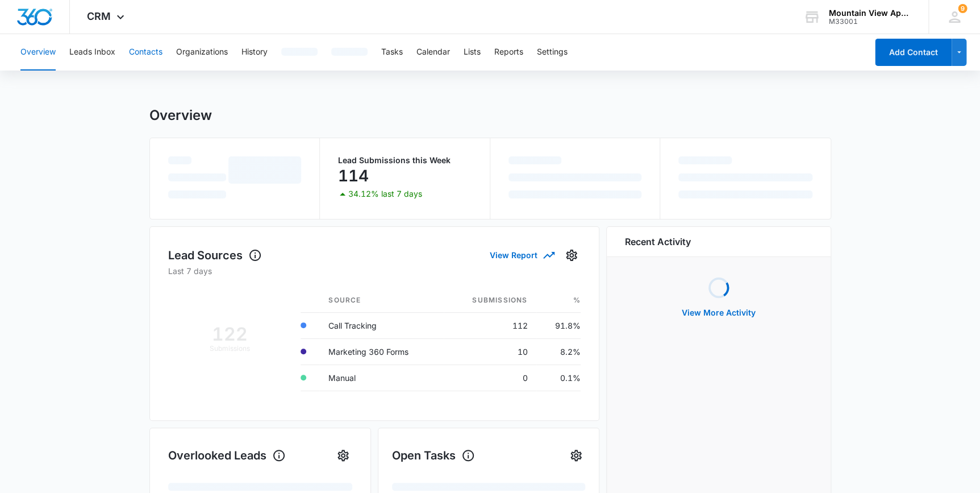 This screenshot has height=493, width=980. Describe the element at coordinates (658, 241) in the screenshot. I see `h6: Recent Activity` at that location.